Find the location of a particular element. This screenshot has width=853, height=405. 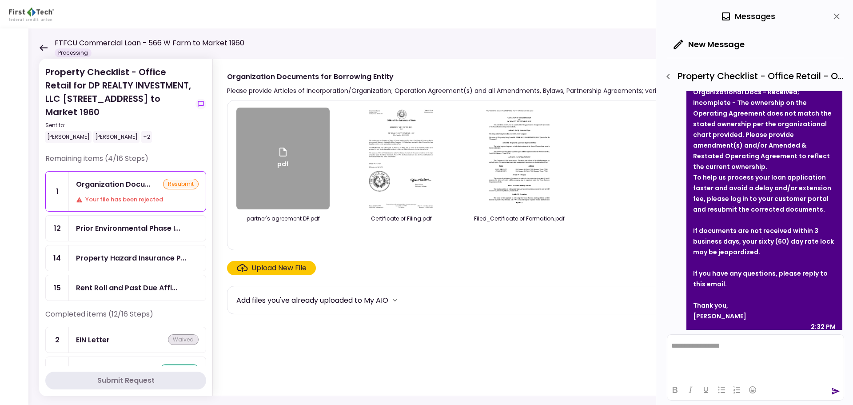

div: If documents are not received within 3 business days, your sixty (60) day rate lock may be jeopar... is located at coordinates (764, 241).